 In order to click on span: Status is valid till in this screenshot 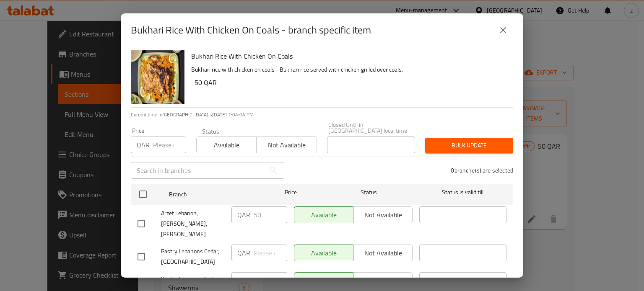, I will do `click(463, 192)`.